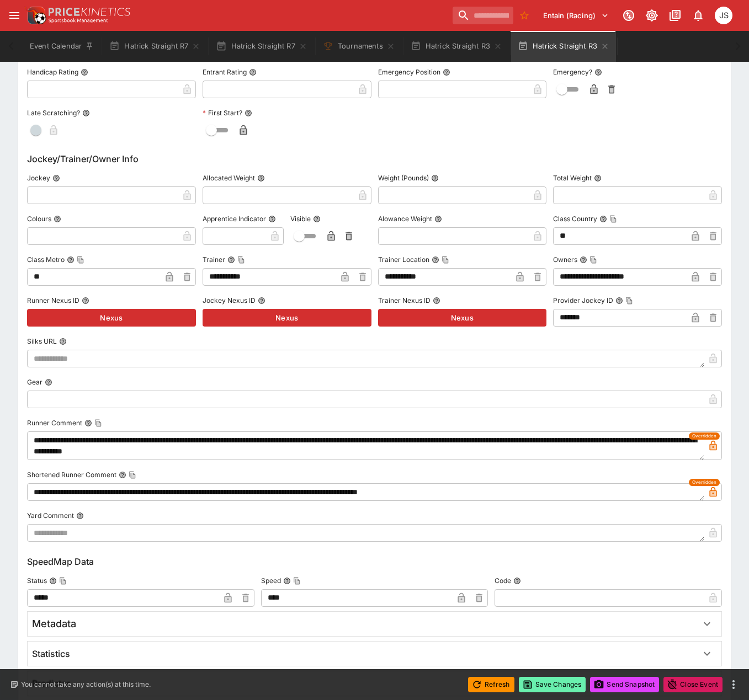 The width and height of the screenshot is (749, 700). I want to click on p: Weight (Pounds), so click(404, 177).